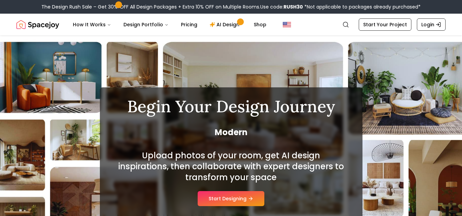 The width and height of the screenshot is (462, 216). What do you see at coordinates (231, 133) in the screenshot?
I see `span: Modern` at bounding box center [231, 133].